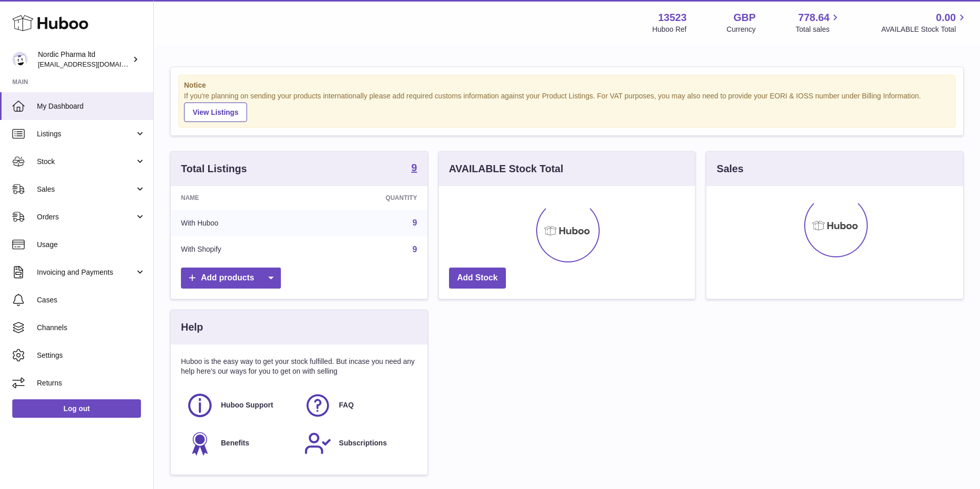 Image resolution: width=980 pixels, height=489 pixels. Describe the element at coordinates (91, 383) in the screenshot. I see `span: Returns` at that location.